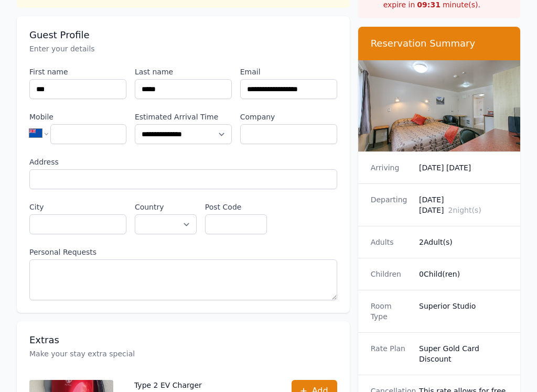  What do you see at coordinates (463, 354) in the screenshot?
I see `dd: Super Gold Card Discount` at bounding box center [463, 354].